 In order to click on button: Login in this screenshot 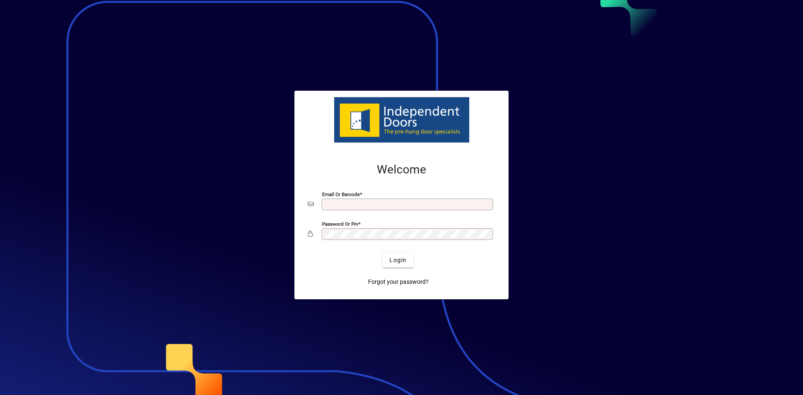, I will do `click(398, 260)`.